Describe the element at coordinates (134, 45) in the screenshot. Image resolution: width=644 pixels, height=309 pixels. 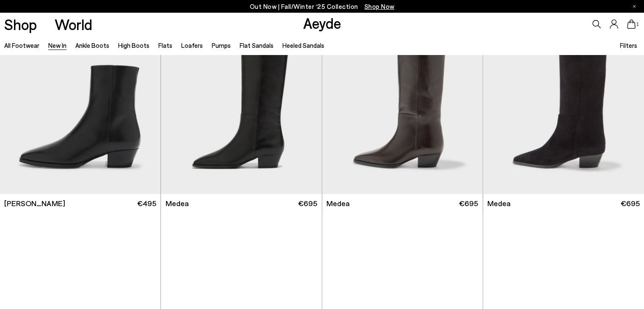
I see `a: High Boots` at that location.